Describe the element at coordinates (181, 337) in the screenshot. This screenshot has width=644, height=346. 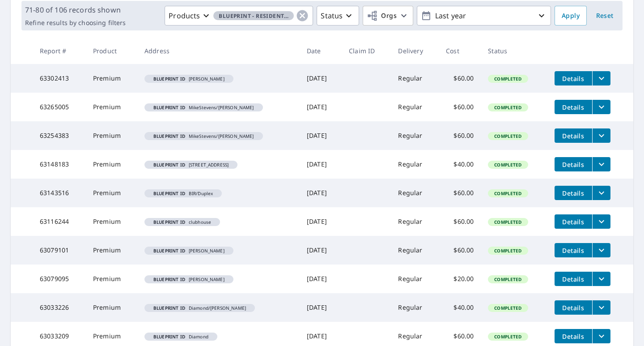
I see `span: Diamond` at that location.